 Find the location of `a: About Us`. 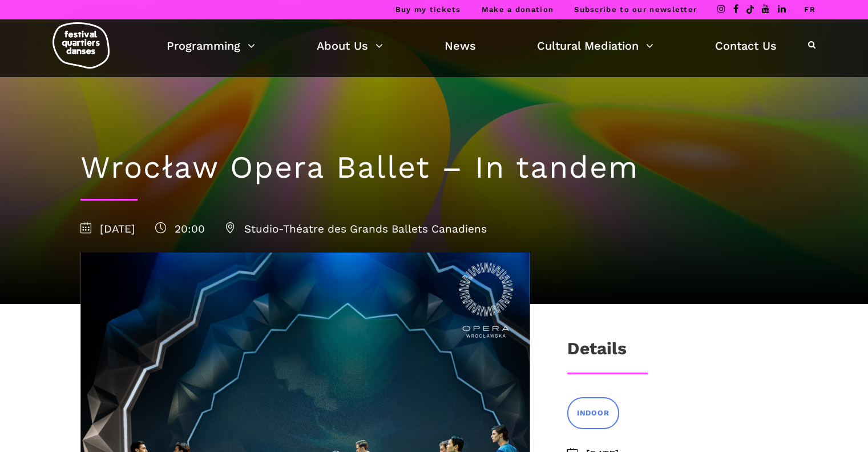

a: About Us is located at coordinates (350, 46).